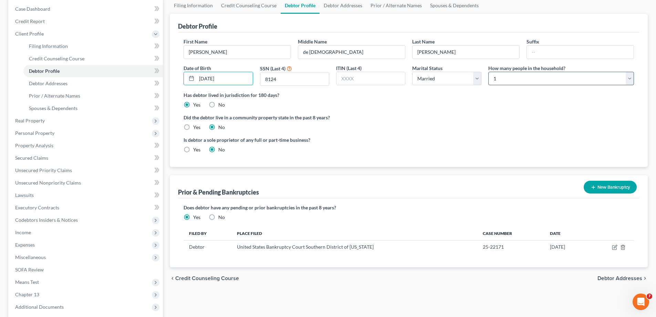  What do you see at coordinates (424, 41) in the screenshot?
I see `label: Last Name` at bounding box center [424, 41].